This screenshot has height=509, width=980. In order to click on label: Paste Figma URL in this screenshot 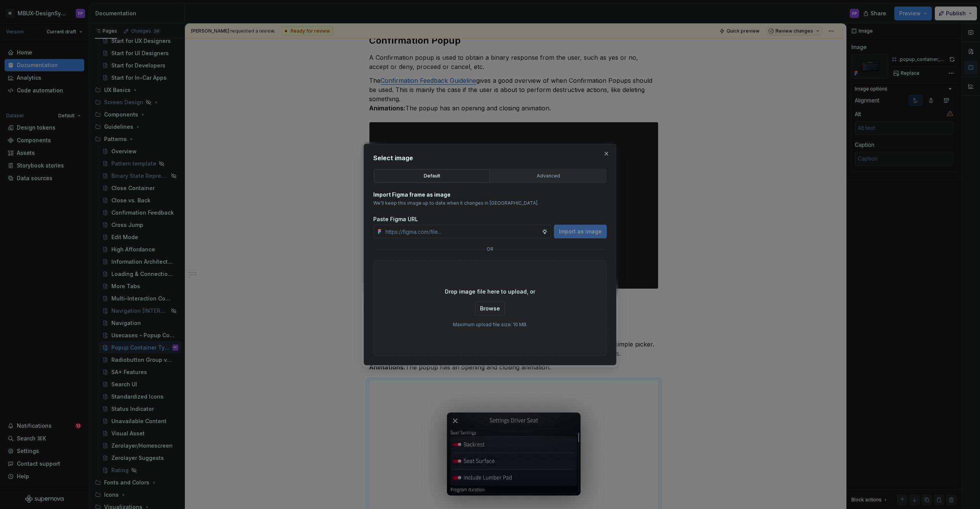, I will do `click(395, 219)`.